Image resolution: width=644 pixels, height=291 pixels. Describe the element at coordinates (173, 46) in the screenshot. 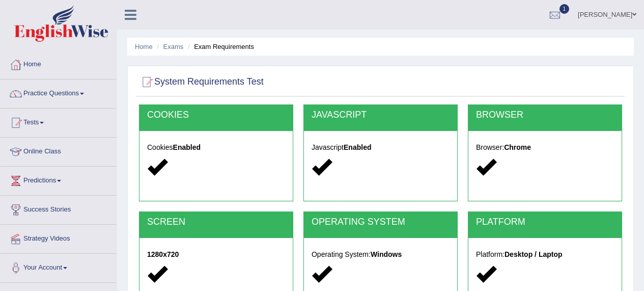

I see `a: Exams` at that location.